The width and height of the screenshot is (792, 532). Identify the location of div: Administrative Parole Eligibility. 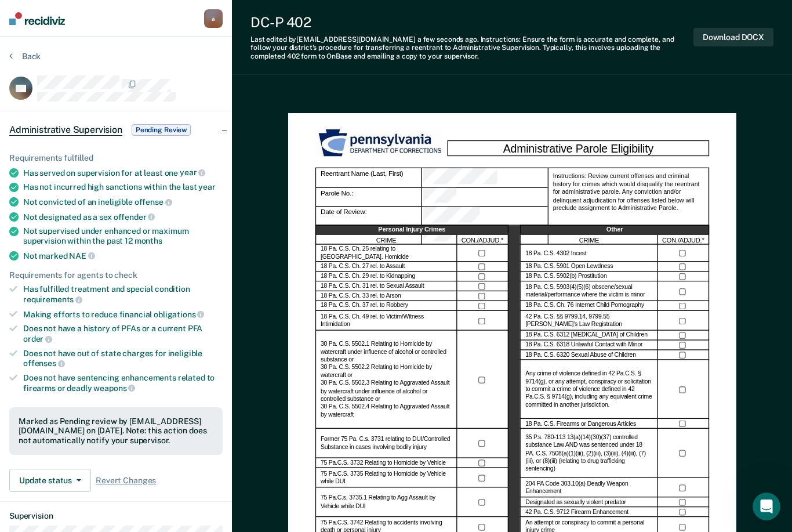
(578, 148).